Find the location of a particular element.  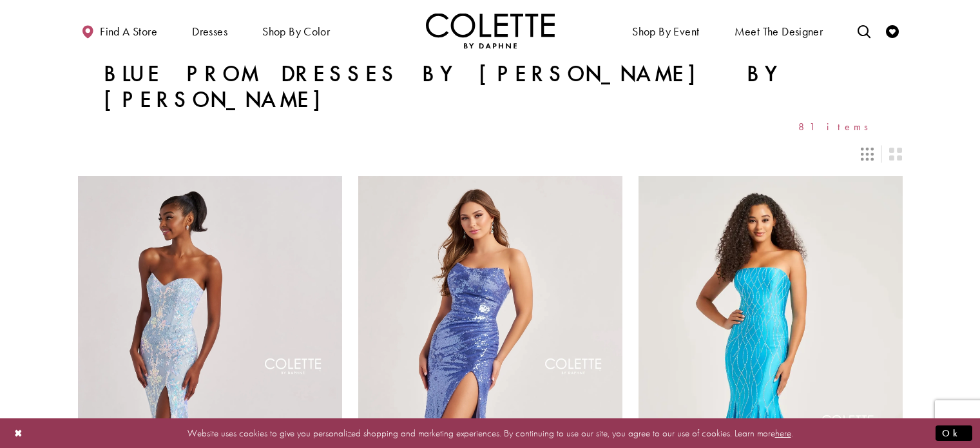

a: Find a store is located at coordinates (119, 31).